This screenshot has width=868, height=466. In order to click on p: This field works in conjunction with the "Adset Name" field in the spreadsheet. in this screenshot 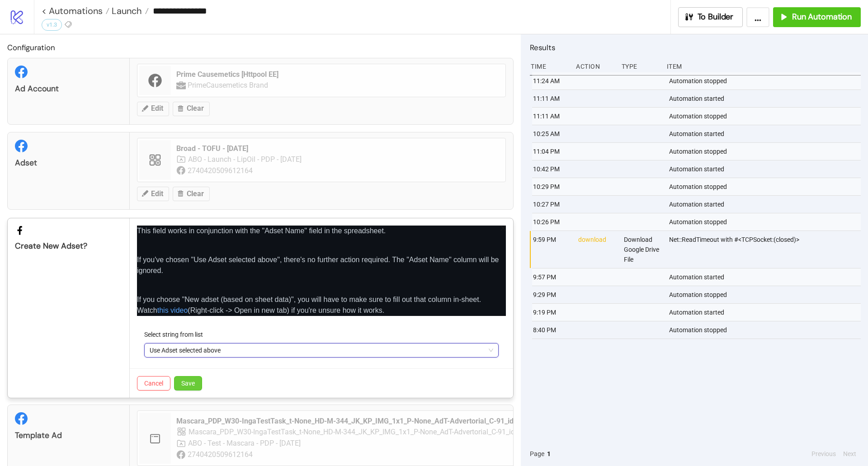, I will do `click(321, 231)`.